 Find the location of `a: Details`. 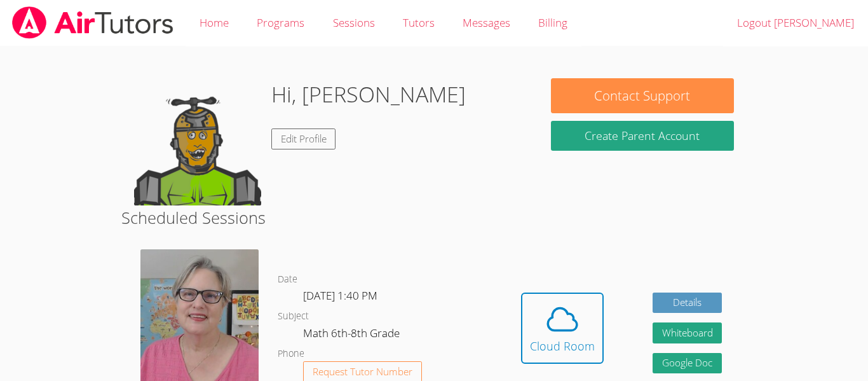

a: Details is located at coordinates (687, 303).